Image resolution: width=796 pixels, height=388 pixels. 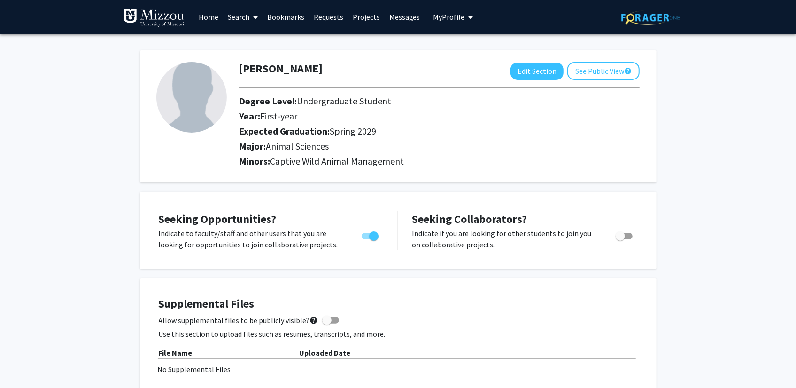 I want to click on a: Projects, so click(x=366, y=17).